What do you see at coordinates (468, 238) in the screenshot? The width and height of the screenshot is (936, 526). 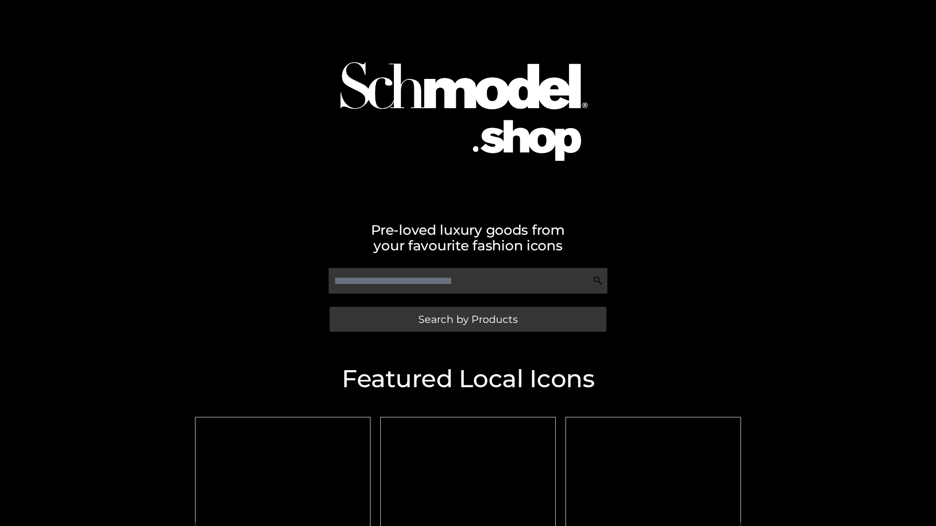 I see `h2: Pre-loved luxury goods from your favourite fashion icons` at bounding box center [468, 238].